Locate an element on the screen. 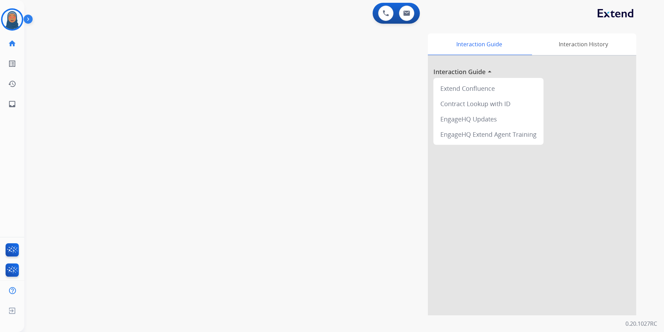 The image size is (664, 332). div: Contract Lookup with ID is located at coordinates (489, 104).